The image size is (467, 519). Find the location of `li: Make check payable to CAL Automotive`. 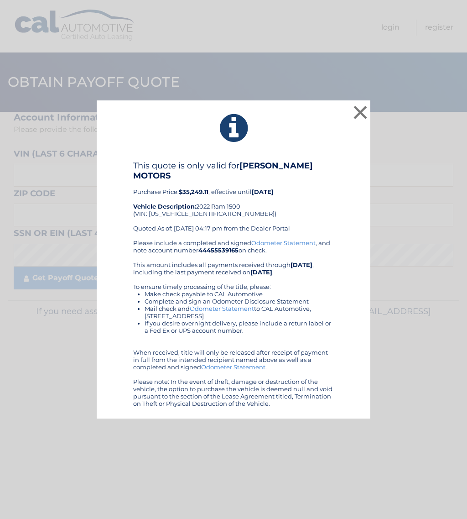

li: Make check payable to CAL Automotive is located at coordinates (239, 294).